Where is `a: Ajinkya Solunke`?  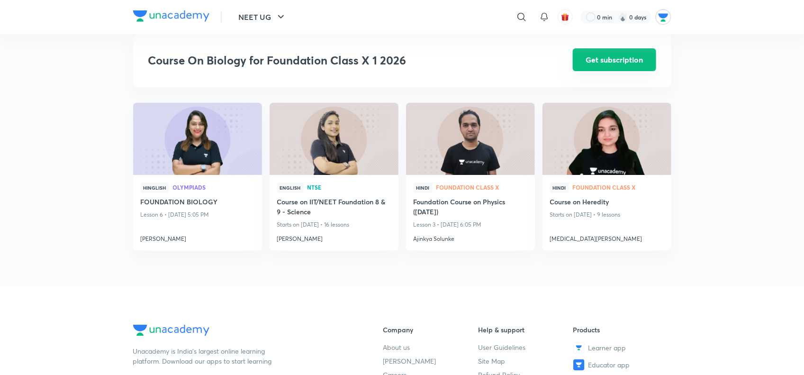 a: Ajinkya Solunke is located at coordinates (470, 237).